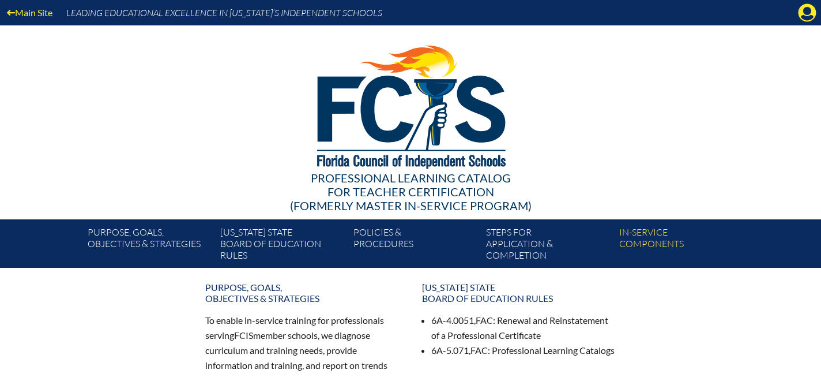 The height and width of the screenshot is (377, 821). Describe the element at coordinates (243, 335) in the screenshot. I see `span: FCIS` at that location.